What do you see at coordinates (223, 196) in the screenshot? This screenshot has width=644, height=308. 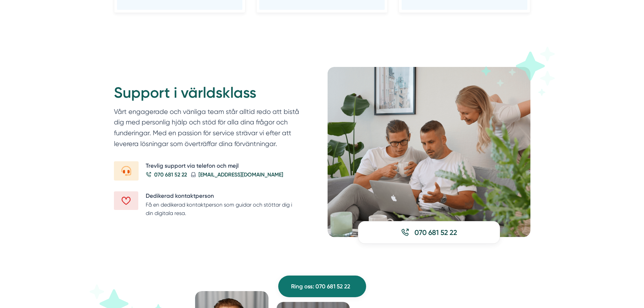 I see `h5: Dedikerad kontaktperson` at bounding box center [223, 196].